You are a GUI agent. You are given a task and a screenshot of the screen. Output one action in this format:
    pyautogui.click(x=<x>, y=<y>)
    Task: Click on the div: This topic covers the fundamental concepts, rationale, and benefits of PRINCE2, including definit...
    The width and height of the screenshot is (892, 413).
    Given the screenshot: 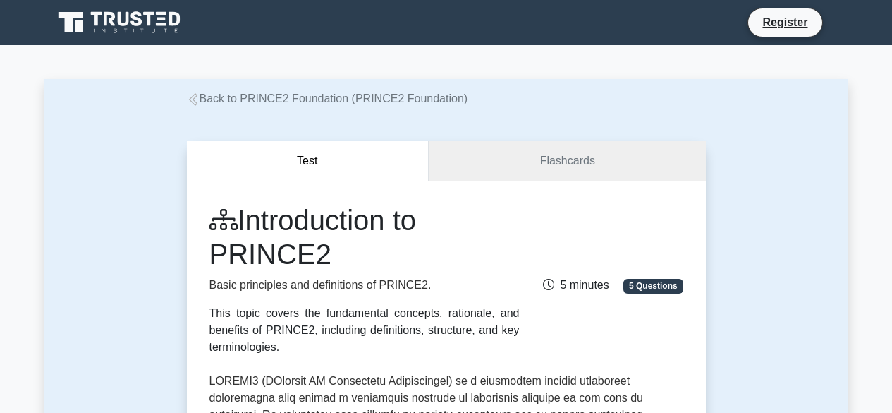 What is the action you would take?
    pyautogui.click(x=365, y=330)
    